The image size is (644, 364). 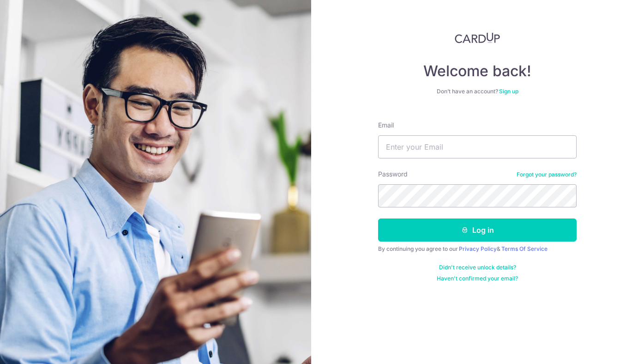 What do you see at coordinates (478, 71) in the screenshot?
I see `h4: Welcome back!` at bounding box center [478, 71].